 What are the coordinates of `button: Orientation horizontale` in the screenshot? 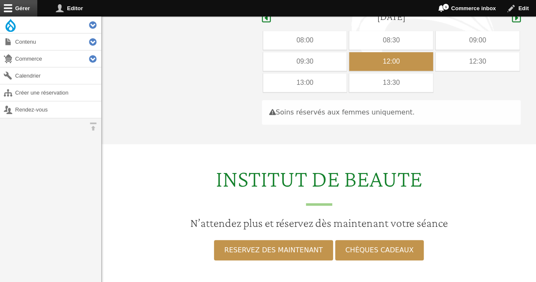 It's located at (93, 126).